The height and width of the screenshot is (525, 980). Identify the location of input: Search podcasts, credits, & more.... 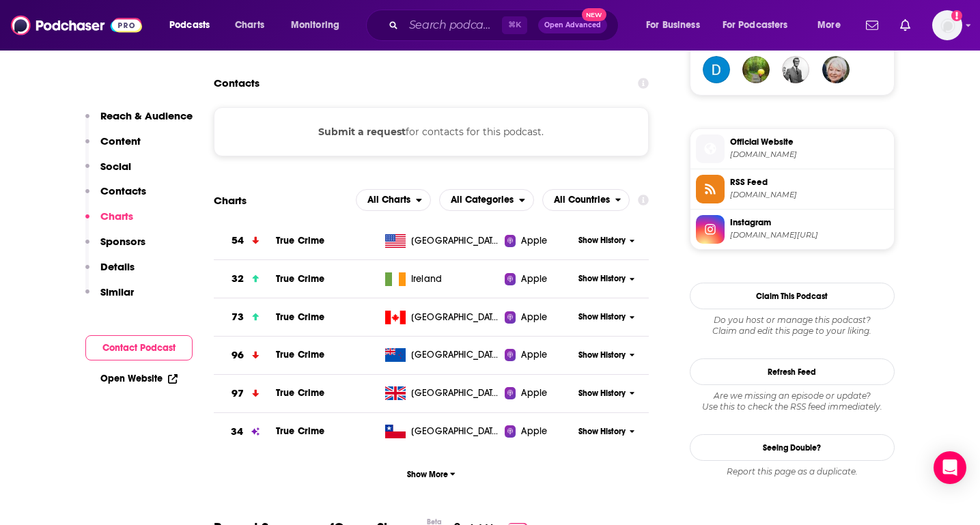
(452, 25).